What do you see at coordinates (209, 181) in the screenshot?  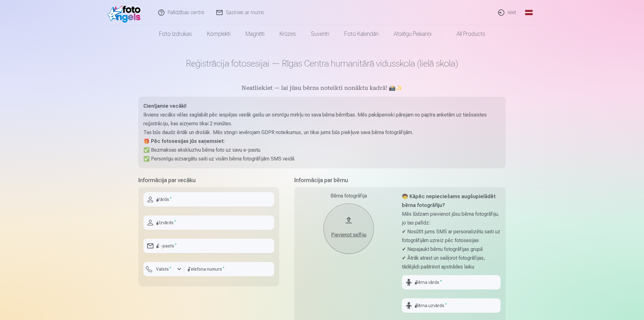 I see `h5: Informācija par vecāku` at bounding box center [209, 181].